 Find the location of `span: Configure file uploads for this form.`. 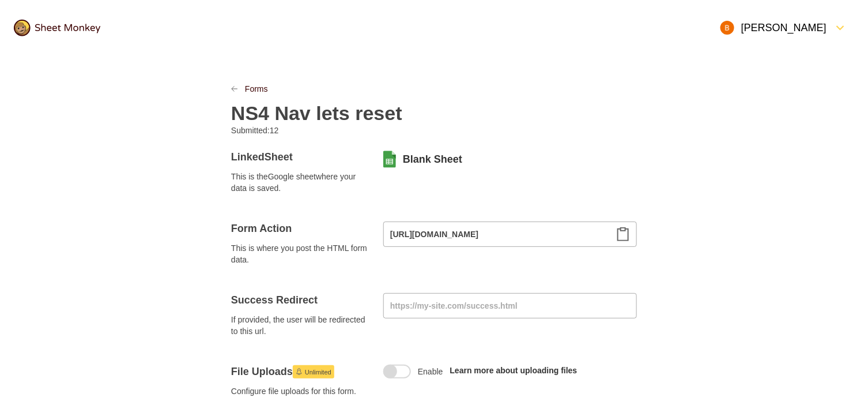

span: Configure file uploads for this form. is located at coordinates (300, 391).